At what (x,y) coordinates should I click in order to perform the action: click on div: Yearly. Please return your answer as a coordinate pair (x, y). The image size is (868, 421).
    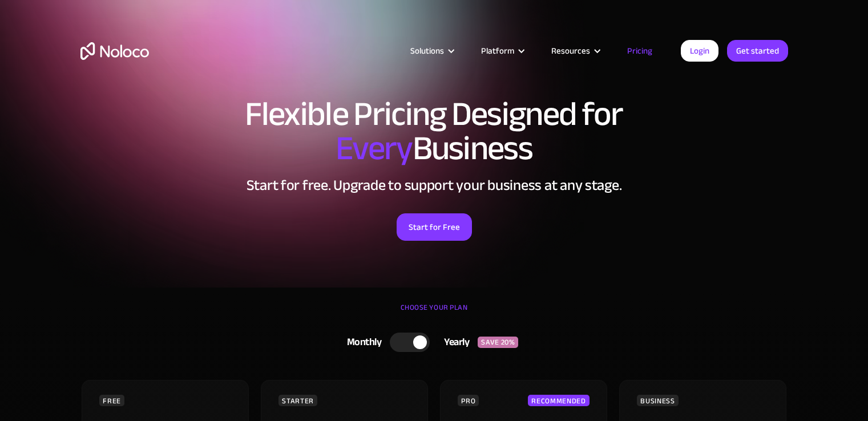
    Looking at the image, I should click on (453, 342).